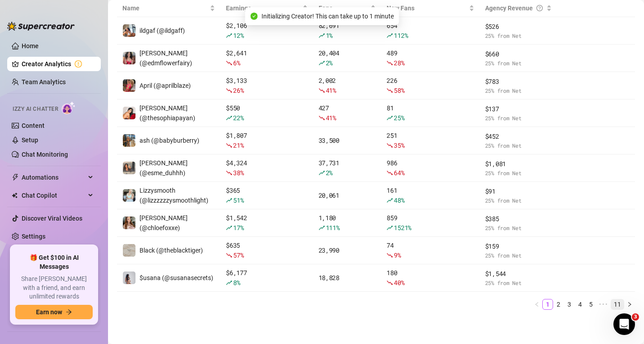 The image size is (644, 344). Describe the element at coordinates (347, 277) in the screenshot. I see `div: 18,828` at that location.